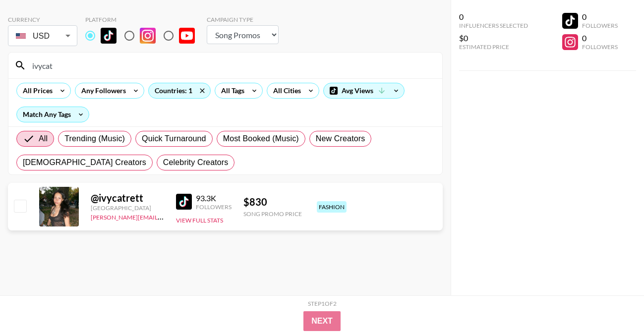 The image size is (644, 335). What do you see at coordinates (102, 91) in the screenshot?
I see `div: Any Followers` at bounding box center [102, 91].